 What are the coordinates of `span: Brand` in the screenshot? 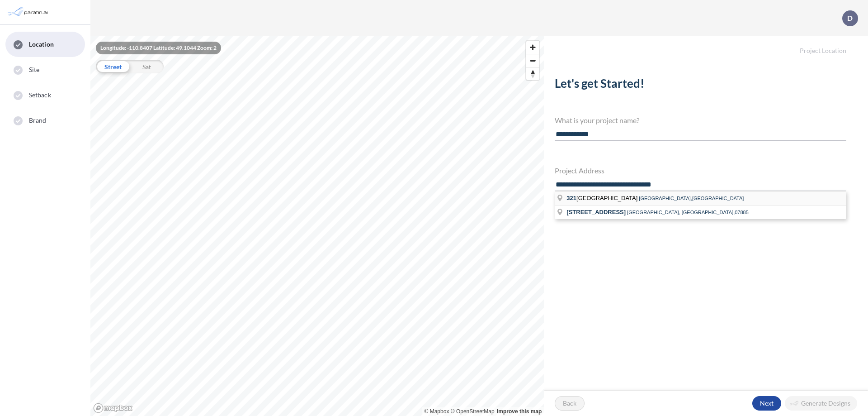 It's located at (37, 120).